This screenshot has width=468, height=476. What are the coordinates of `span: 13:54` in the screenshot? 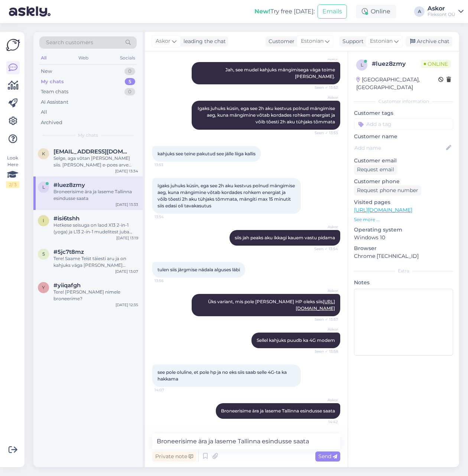 It's located at (168, 217).